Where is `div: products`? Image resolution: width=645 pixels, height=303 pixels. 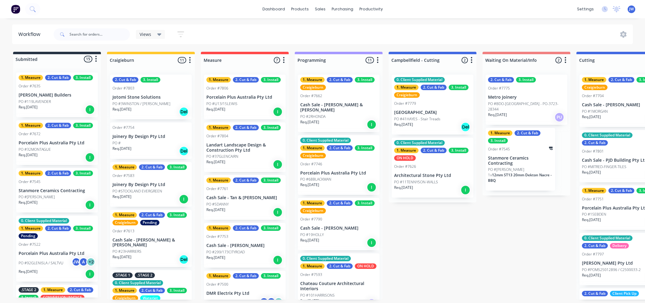 div: products is located at coordinates (300, 9).